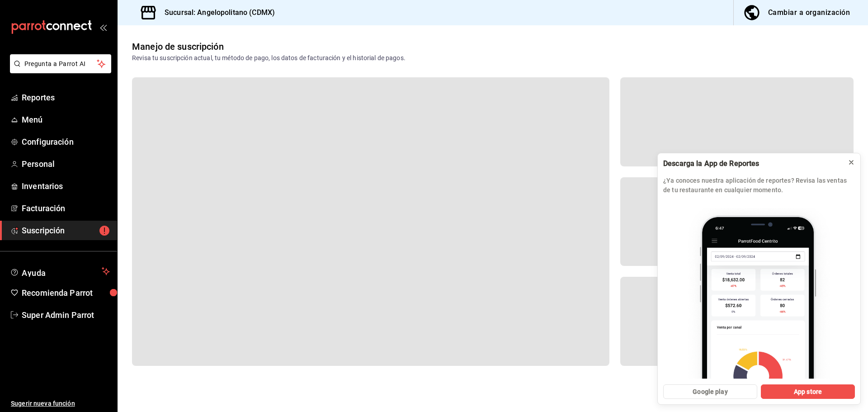 The width and height of the screenshot is (868, 412). What do you see at coordinates (808, 392) in the screenshot?
I see `button: App store` at bounding box center [808, 392].